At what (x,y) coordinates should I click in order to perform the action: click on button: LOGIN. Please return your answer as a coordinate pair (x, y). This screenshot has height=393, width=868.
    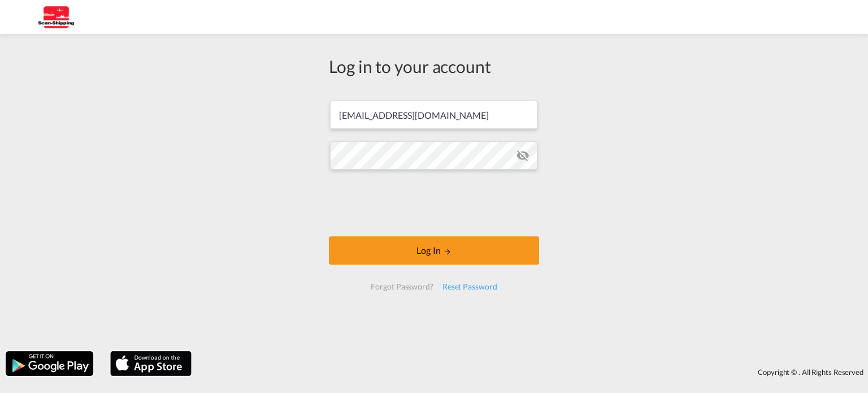
    Looking at the image, I should click on (434, 250).